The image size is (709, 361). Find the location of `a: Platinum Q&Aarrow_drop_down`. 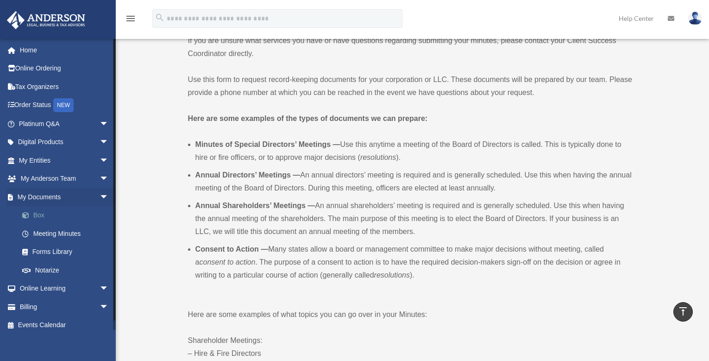

a: Platinum Q&Aarrow_drop_down is located at coordinates (64, 124).